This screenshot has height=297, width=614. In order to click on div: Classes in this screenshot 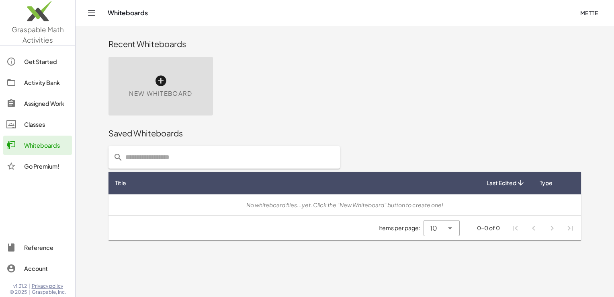, I will do `click(46, 124)`.